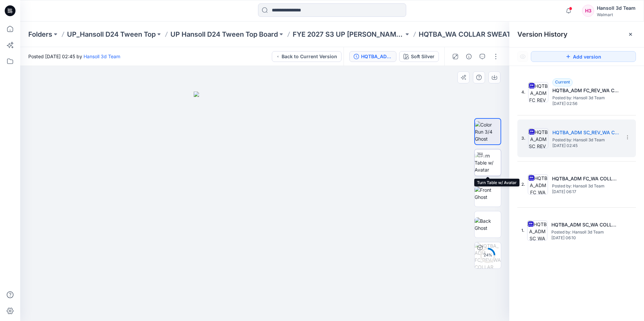 This screenshot has width=644, height=321. I want to click on img: Back Ghost, so click(488, 224).